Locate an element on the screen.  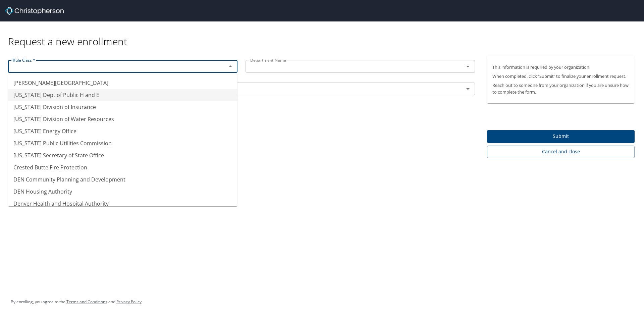
span: Cancel and close is located at coordinates (561, 152).